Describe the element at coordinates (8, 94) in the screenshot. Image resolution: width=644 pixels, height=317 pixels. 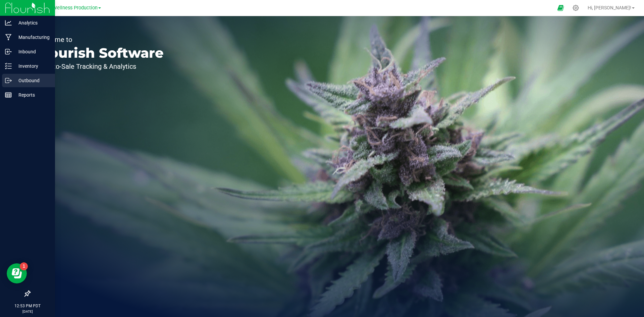
I see `inline-svg: Reports` at that location.